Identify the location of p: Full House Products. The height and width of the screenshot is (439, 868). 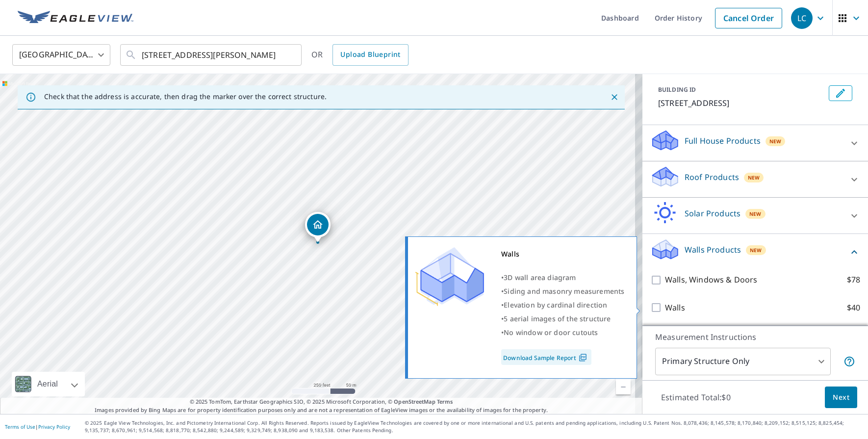
(722, 141).